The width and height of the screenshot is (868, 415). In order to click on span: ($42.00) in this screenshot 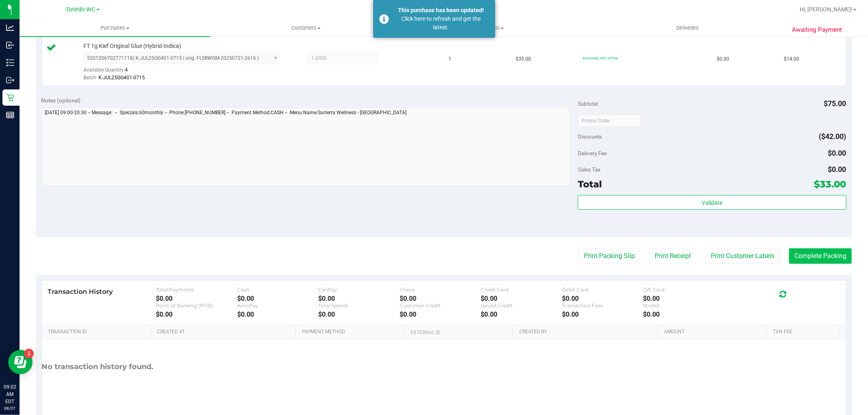, I will do `click(832, 137)`.